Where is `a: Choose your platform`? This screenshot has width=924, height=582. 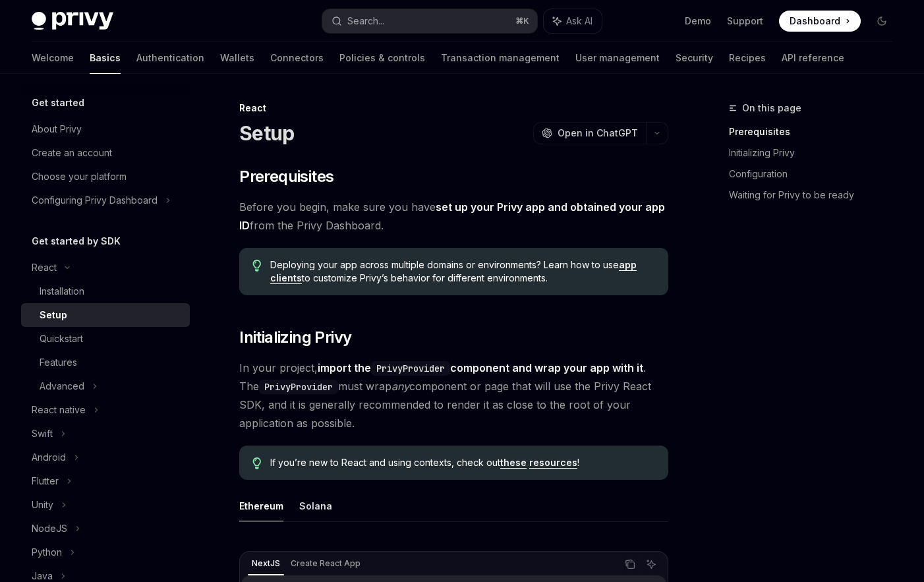 a: Choose your platform is located at coordinates (106, 176).